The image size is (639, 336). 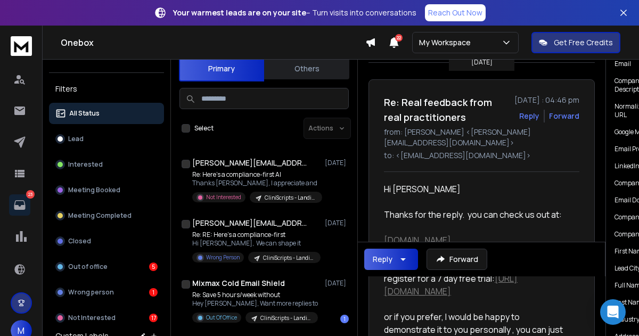 What do you see at coordinates (456, 13) in the screenshot?
I see `a: Reach Out Now` at bounding box center [456, 13].